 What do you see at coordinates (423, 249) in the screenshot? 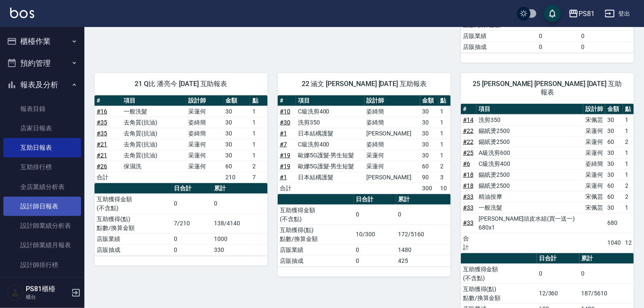
I see `td: 1480` at bounding box center [423, 249].